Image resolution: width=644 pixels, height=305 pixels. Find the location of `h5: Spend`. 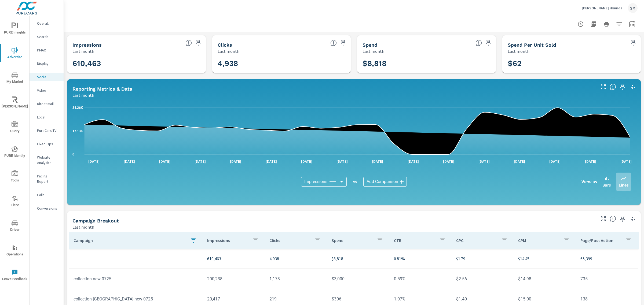

h5: Spend is located at coordinates (370, 45).